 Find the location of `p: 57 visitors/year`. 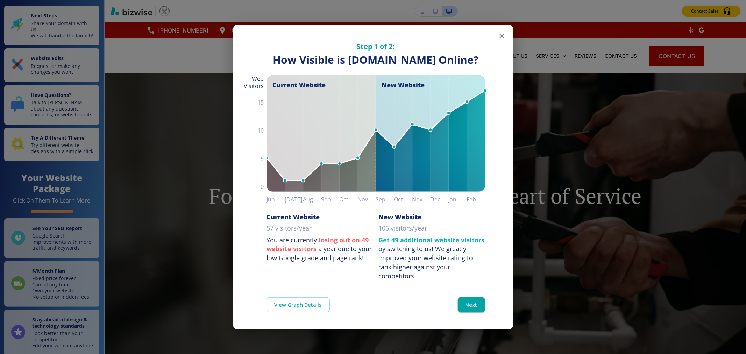

p: 57 visitors/year is located at coordinates (289, 228).